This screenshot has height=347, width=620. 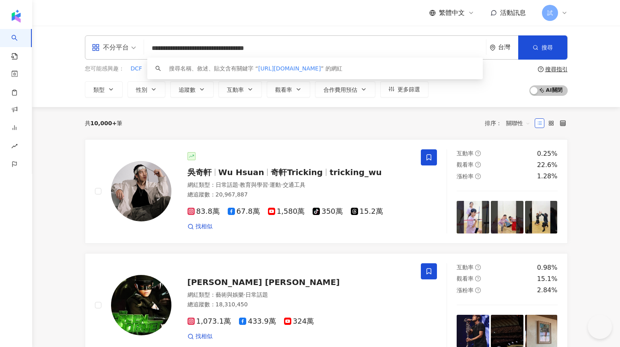 I want to click on div: 2.84%, so click(x=547, y=290).